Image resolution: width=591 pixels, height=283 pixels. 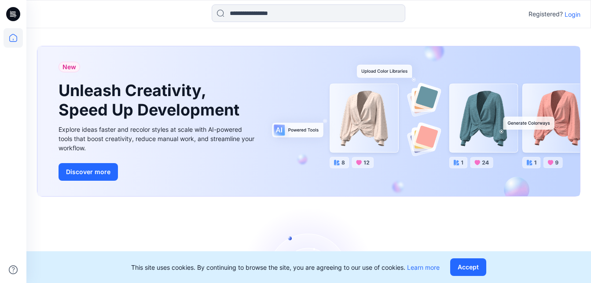 I want to click on p: Login, so click(x=573, y=14).